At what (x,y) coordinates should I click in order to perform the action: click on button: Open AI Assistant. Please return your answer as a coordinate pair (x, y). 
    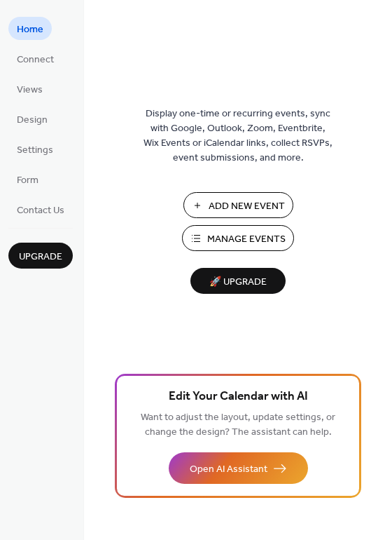
    Looking at the image, I should click on (238, 468).